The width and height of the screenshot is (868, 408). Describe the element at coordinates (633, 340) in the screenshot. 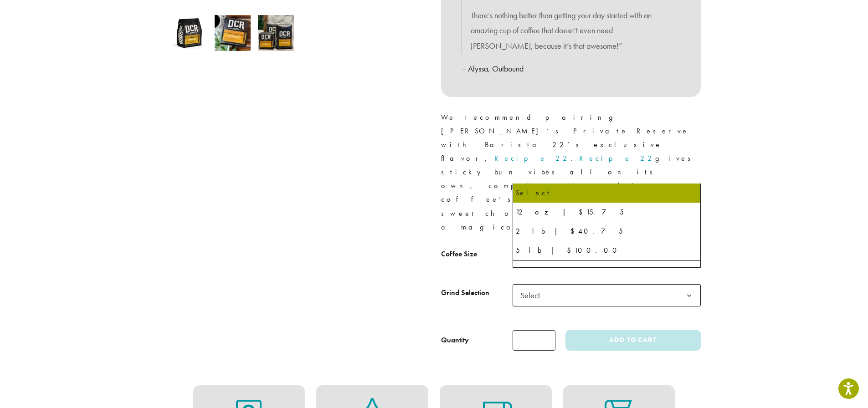

I see `button: Add to cart` at that location.